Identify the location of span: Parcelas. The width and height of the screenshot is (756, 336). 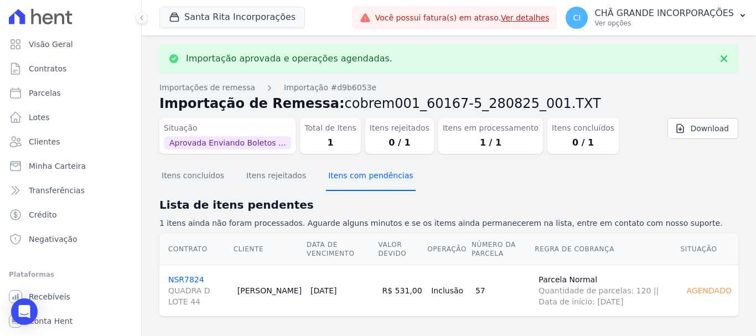
(45, 93).